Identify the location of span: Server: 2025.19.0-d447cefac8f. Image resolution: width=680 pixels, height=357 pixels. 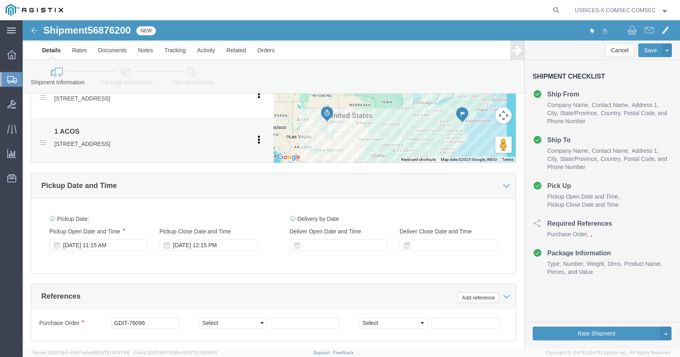
(81, 352).